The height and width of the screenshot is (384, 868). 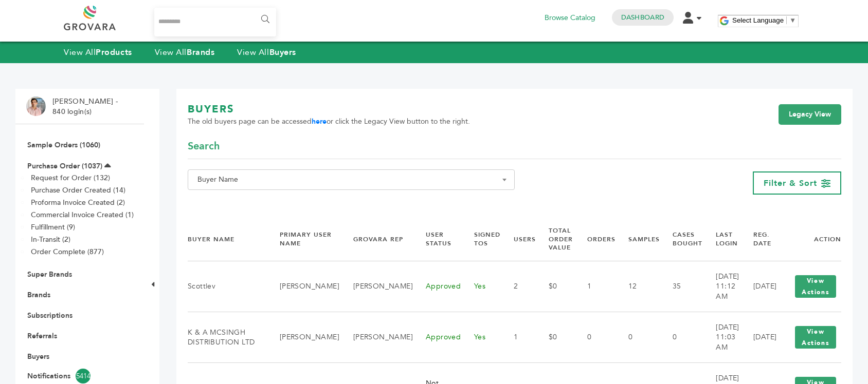 I want to click on th: Signed TOS, so click(x=481, y=239).